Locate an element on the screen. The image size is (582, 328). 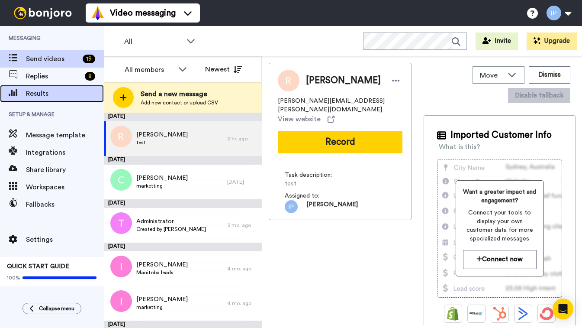
button: Collapse menu is located at coordinates (52, 308).